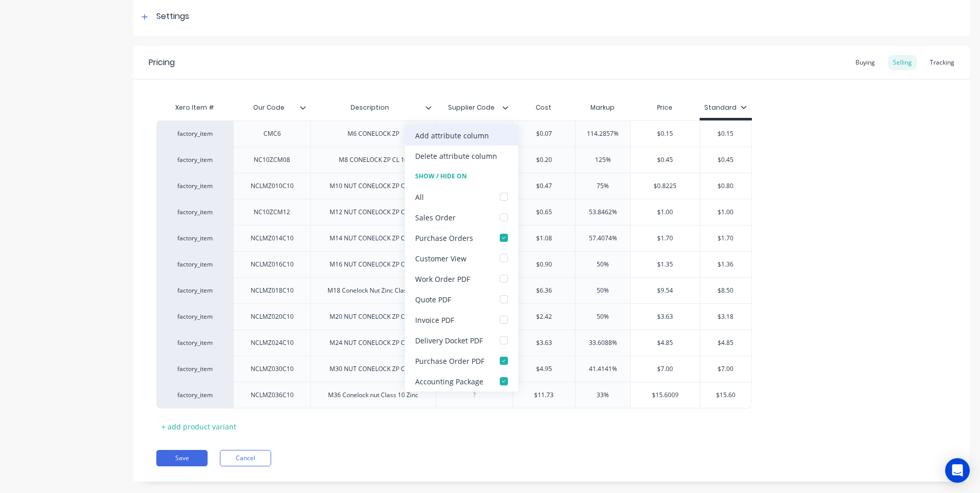 This screenshot has width=980, height=493. What do you see at coordinates (726, 317) in the screenshot?
I see `div: $3.18` at bounding box center [726, 317].